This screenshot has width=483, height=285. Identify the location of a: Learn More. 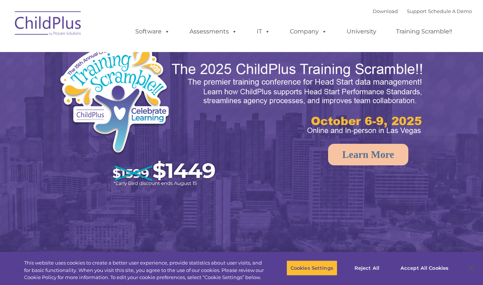
(368, 155).